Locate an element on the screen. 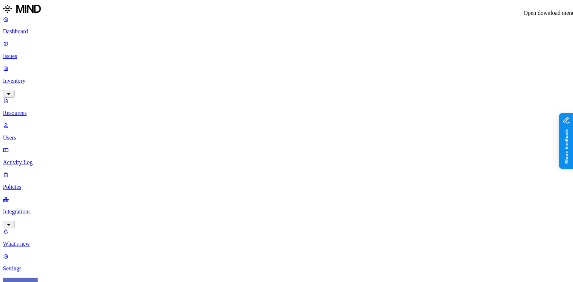 This screenshot has height=282, width=573. a: Activity Log is located at coordinates (287, 156).